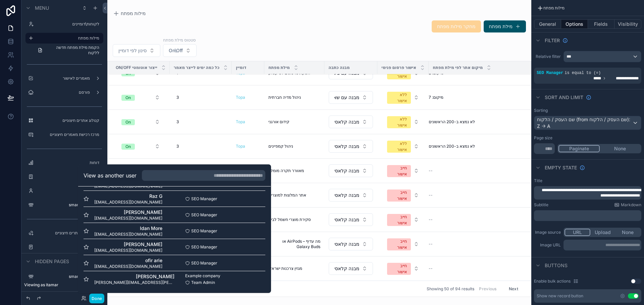 Image resolution: width=644 pixels, height=305 pixels. What do you see at coordinates (128, 196) in the screenshot?
I see `span: Raz G` at bounding box center [128, 196].